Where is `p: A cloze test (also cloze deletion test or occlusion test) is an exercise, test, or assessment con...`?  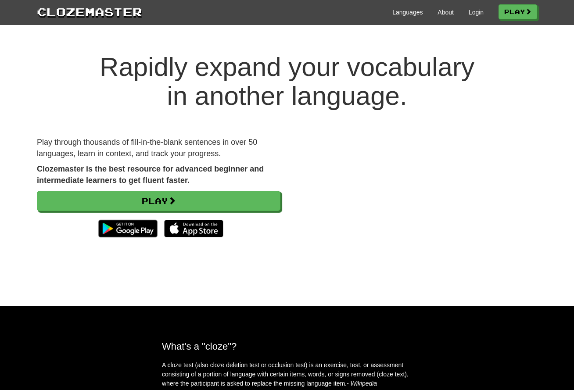 p: A cloze test (also cloze deletion test or occlusion test) is an exercise, test, or assessment con... is located at coordinates (287, 374).